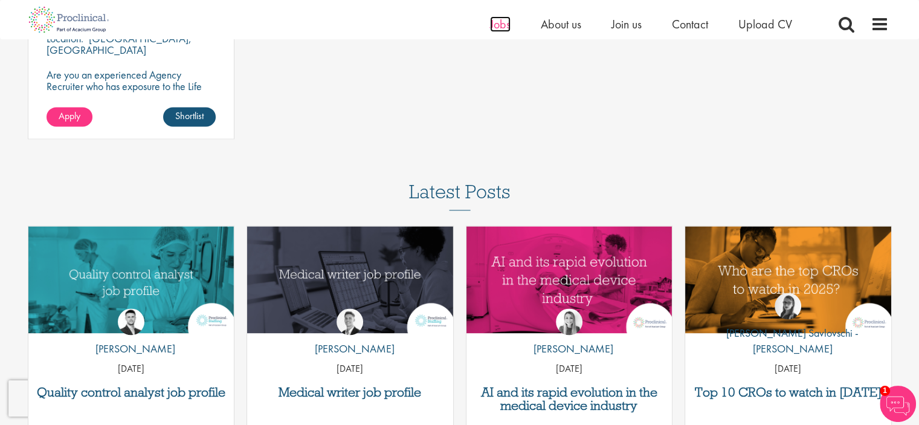  Describe the element at coordinates (350, 392) in the screenshot. I see `a: Medical writer job profile` at that location.